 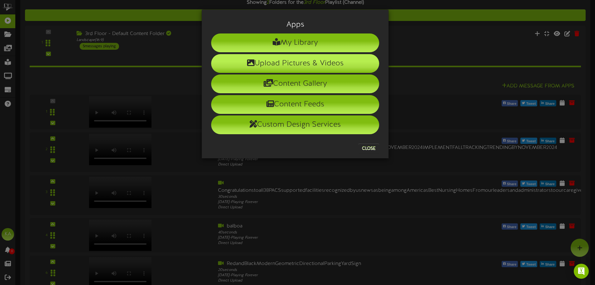 What do you see at coordinates (295, 43) in the screenshot?
I see `li: My Library` at bounding box center [295, 43].